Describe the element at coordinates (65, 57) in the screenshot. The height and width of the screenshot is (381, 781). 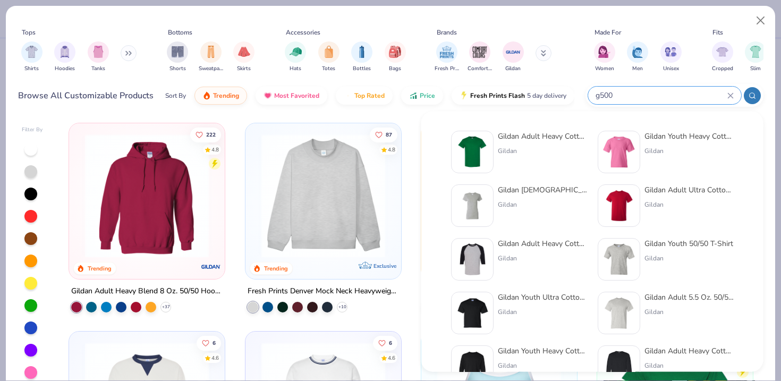
I see `div: filter for Hoodies` at that location.